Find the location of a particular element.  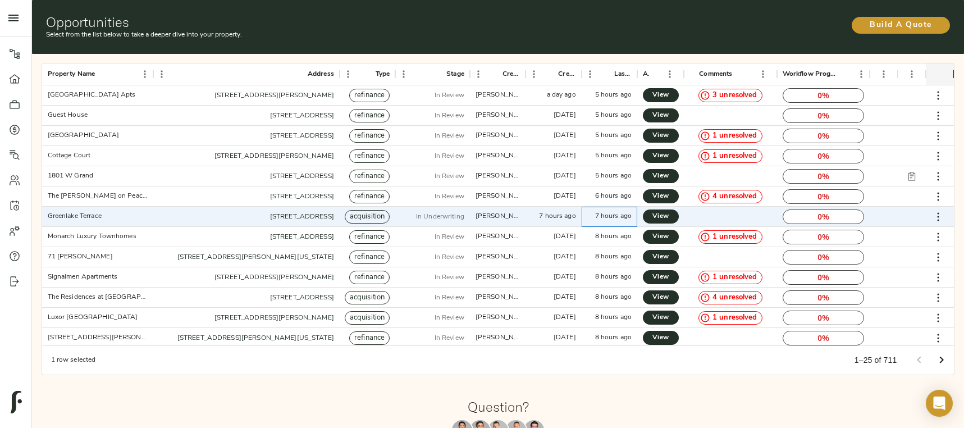

div: zach@fulcrumlendingcorp.com is located at coordinates (497, 135).